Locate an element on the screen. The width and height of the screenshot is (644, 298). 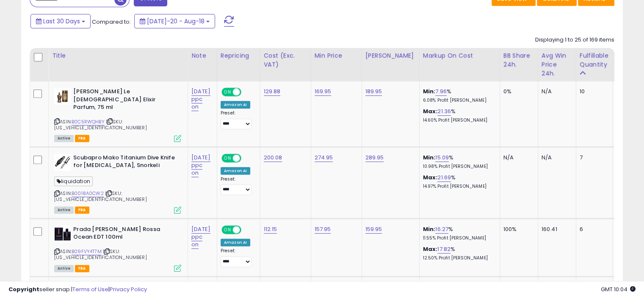
a: B0018A0CW2 is located at coordinates (88, 194).